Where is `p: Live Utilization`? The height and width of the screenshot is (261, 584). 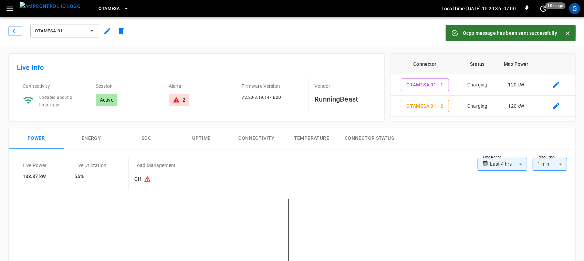
p: Live Utilization is located at coordinates (91, 165).